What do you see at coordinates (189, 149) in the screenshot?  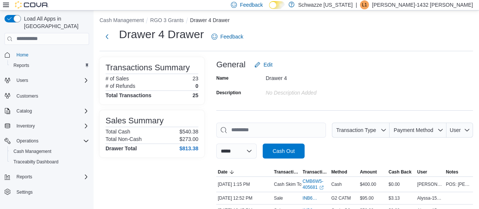 I see `h4: $813.38` at bounding box center [189, 149].